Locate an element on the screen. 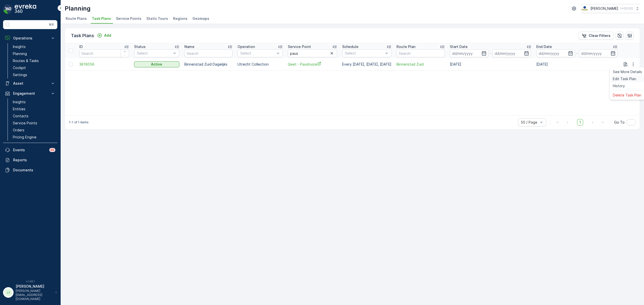  span: Go To is located at coordinates (620, 123).